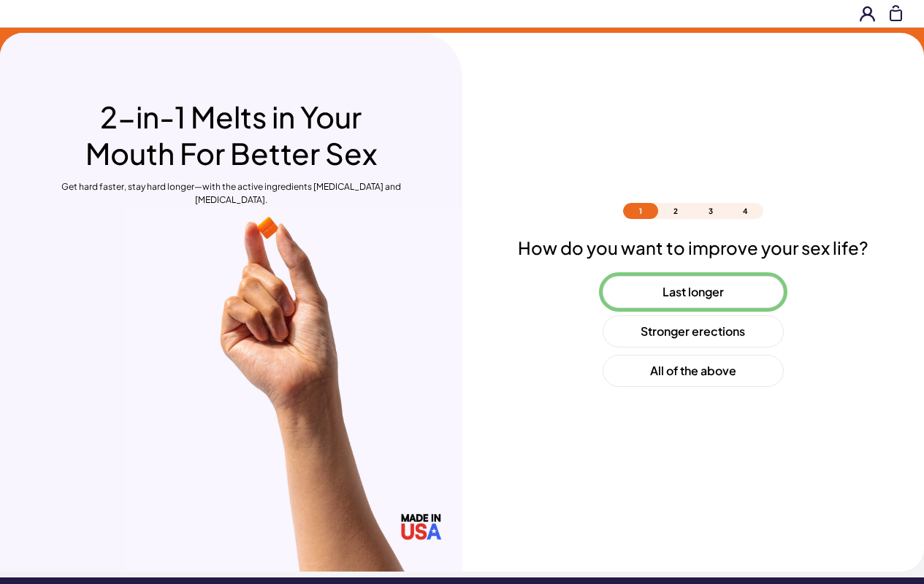  Describe the element at coordinates (675, 211) in the screenshot. I see `li: 2` at that location.